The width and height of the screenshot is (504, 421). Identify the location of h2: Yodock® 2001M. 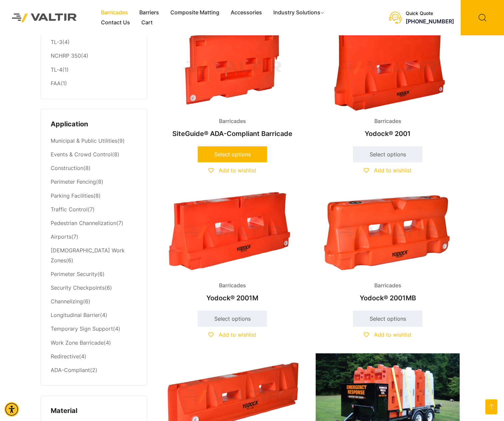
(233, 298).